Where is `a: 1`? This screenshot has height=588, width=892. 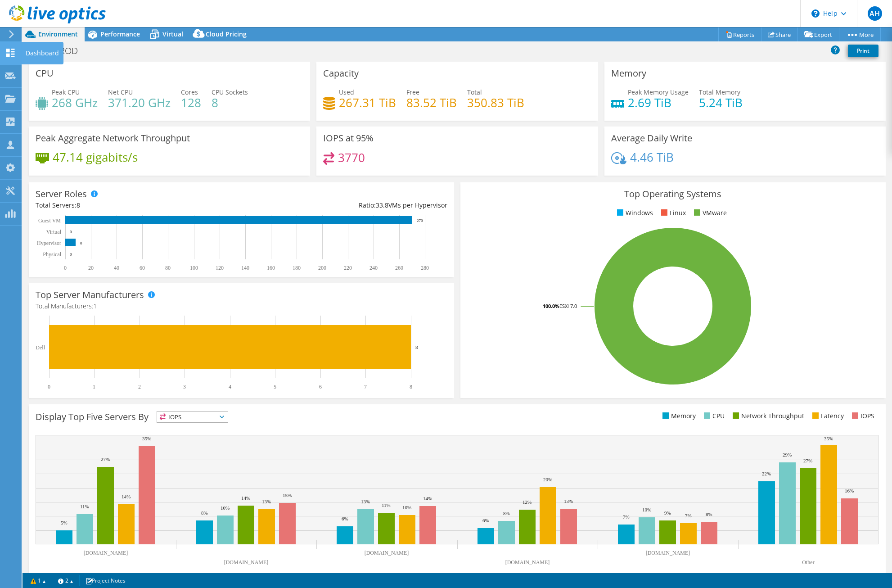
a: 1 is located at coordinates (39, 580).